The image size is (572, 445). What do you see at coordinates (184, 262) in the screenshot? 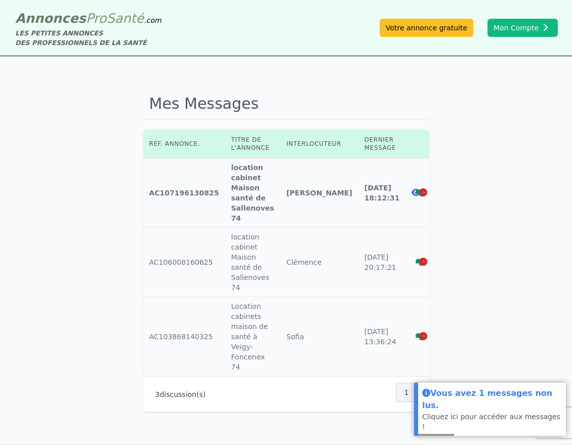
I see `td: AC106008160625` at bounding box center [184, 262].